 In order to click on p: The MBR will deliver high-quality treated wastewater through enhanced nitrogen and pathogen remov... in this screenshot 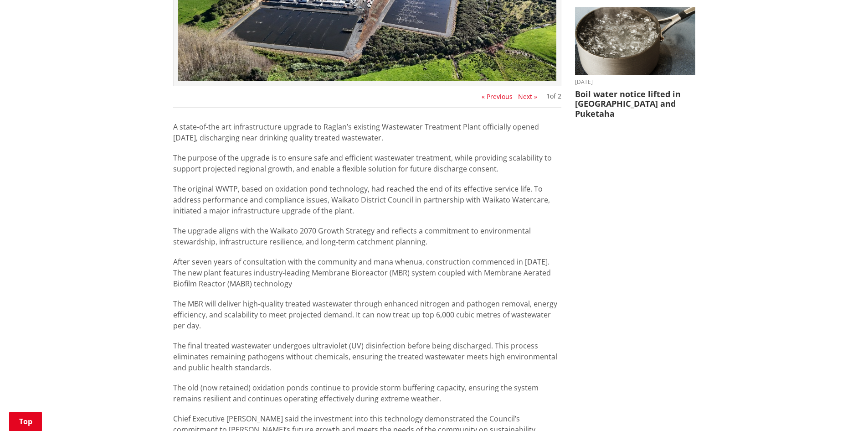, I will do `click(367, 314)`.